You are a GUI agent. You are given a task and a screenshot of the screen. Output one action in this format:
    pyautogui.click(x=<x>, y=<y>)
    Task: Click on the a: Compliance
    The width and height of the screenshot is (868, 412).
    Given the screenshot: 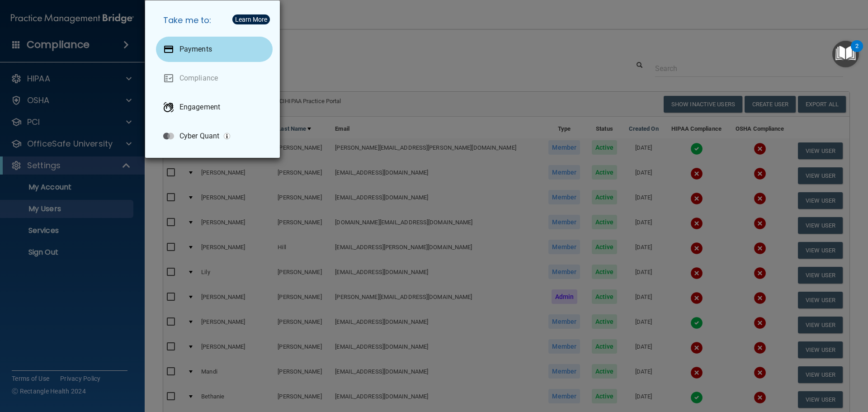 What is the action you would take?
    pyautogui.click(x=214, y=78)
    